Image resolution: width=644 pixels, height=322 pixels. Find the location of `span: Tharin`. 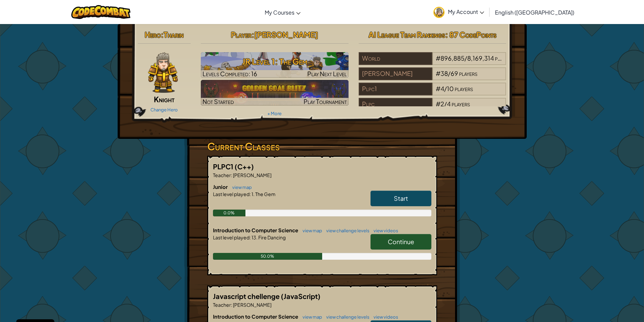

span: Tharin is located at coordinates (173, 35).